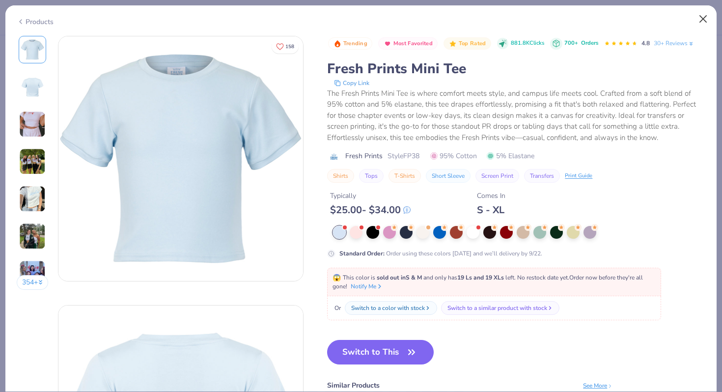 The height and width of the screenshot is (392, 722). I want to click on span: This color is and only has left . No restock date yet. Order now before they're all gone!, so click(488, 282).